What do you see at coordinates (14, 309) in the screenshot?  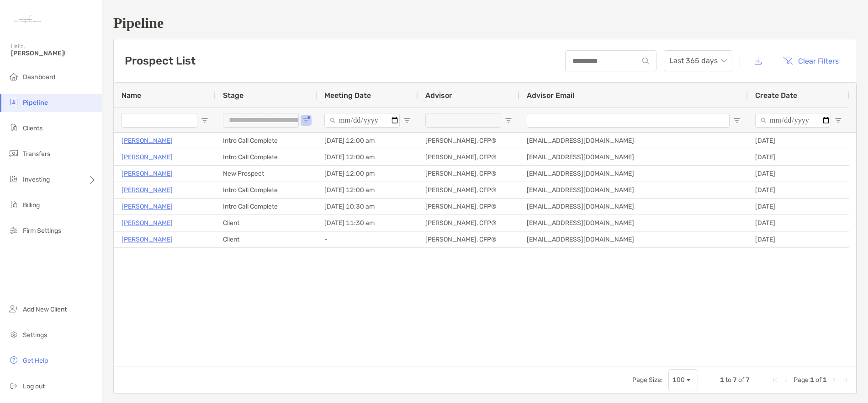 I see `img: add_new_client icon` at bounding box center [14, 309].